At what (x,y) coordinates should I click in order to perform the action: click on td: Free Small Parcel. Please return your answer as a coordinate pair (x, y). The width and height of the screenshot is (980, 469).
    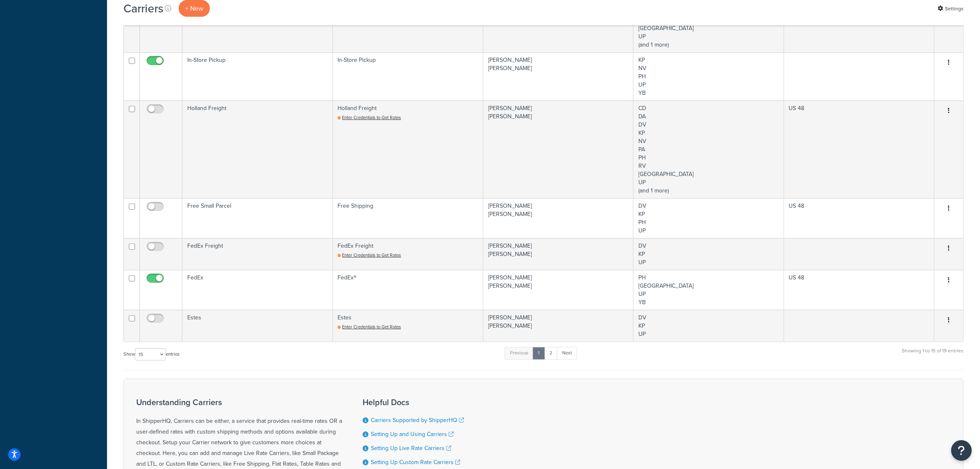
    Looking at the image, I should click on (257, 218).